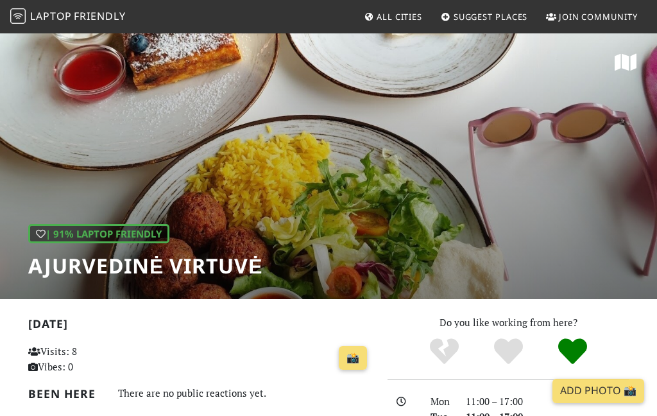 Image resolution: width=657 pixels, height=416 pixels. I want to click on a: Join Community, so click(592, 17).